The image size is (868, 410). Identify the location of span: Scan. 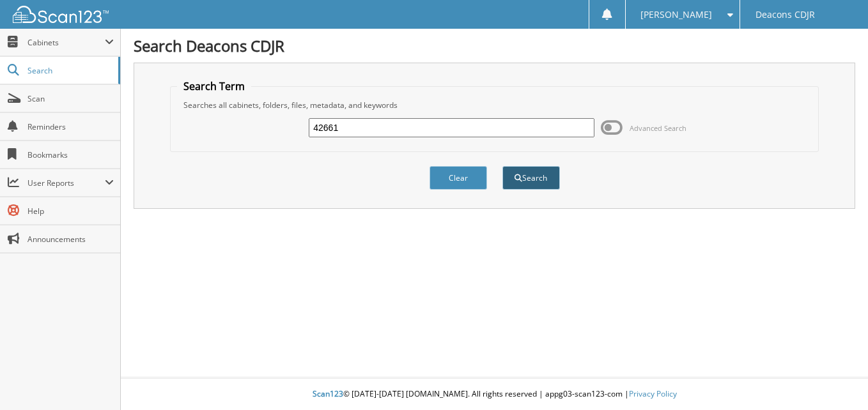
(71, 99).